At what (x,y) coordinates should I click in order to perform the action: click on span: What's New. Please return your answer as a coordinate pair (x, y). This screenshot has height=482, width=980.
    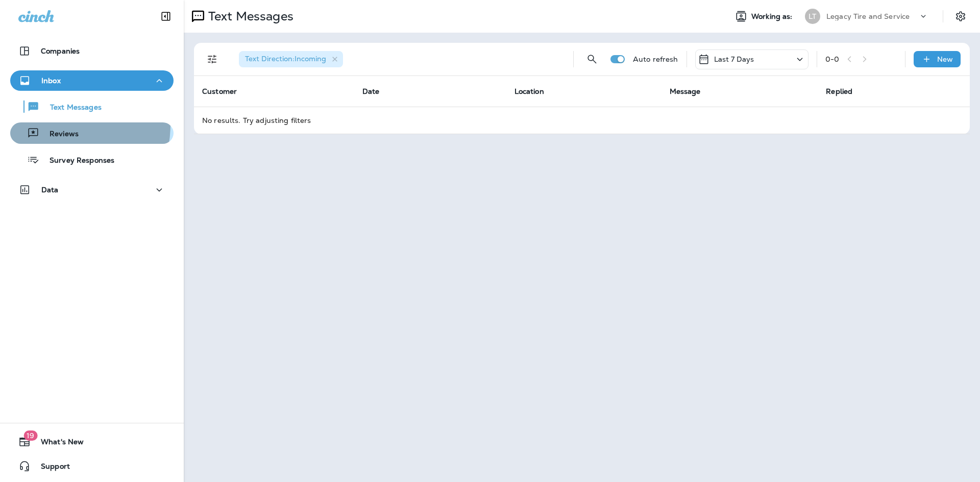
    Looking at the image, I should click on (57, 444).